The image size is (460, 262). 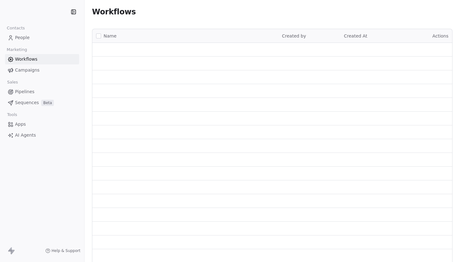 I want to click on a: Apps, so click(x=42, y=124).